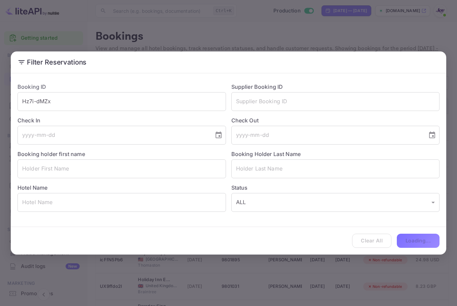 The height and width of the screenshot is (306, 457). What do you see at coordinates (32, 87) in the screenshot?
I see `label: Booking ID` at bounding box center [32, 87].